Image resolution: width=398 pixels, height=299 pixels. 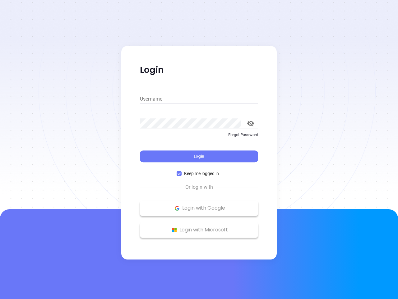 I want to click on p: Login, so click(x=199, y=70).